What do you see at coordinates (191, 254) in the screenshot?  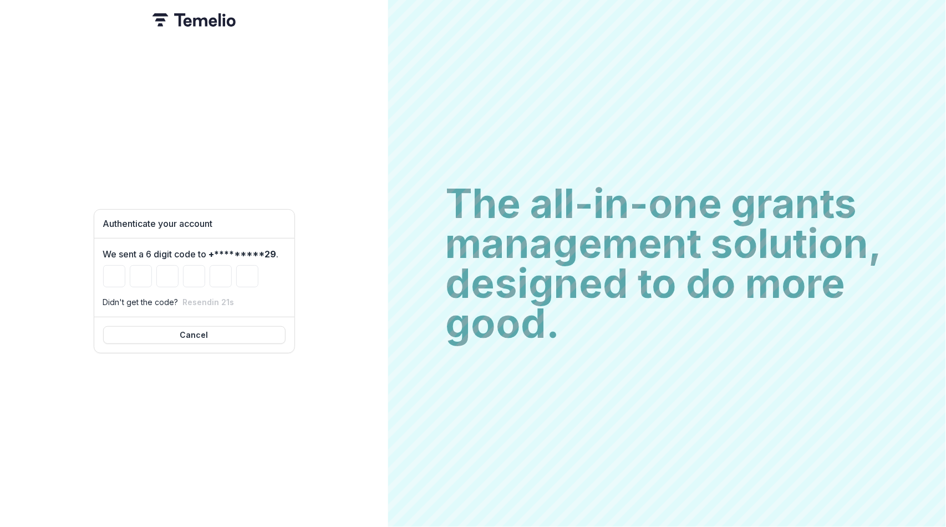 I see `label: We sent a 6 digit code to .` at bounding box center [191, 254].